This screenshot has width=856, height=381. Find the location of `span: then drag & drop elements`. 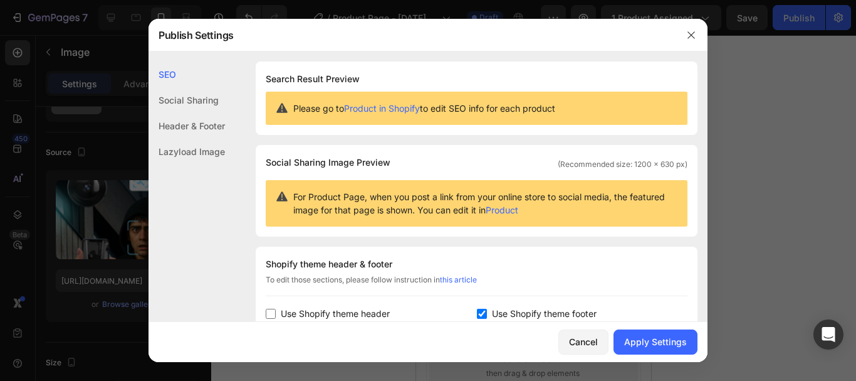

span: then drag & drop elements is located at coordinates (117, 338).